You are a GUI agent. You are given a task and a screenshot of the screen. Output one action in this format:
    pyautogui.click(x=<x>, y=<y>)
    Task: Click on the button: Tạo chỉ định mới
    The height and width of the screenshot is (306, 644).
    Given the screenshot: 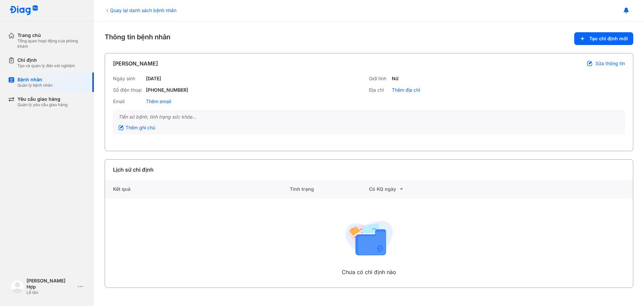 What is the action you would take?
    pyautogui.click(x=604, y=39)
    